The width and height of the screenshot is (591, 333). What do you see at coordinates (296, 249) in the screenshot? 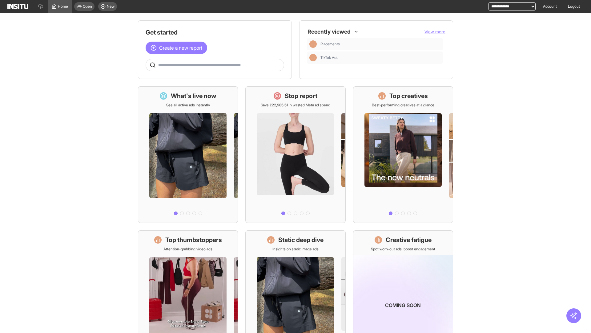
I see `p: Insights on static image ads` at bounding box center [296, 249].